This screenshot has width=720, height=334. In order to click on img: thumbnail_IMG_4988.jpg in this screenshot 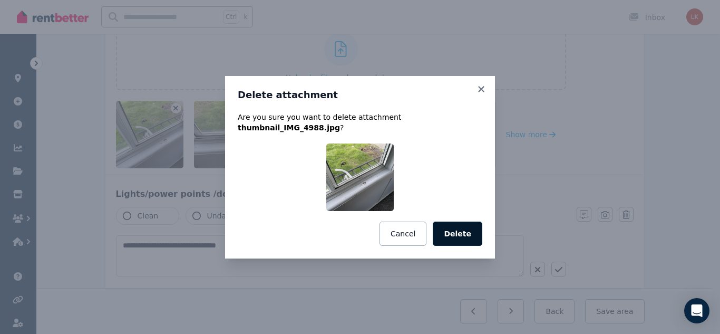, I will do `click(360, 177)`.